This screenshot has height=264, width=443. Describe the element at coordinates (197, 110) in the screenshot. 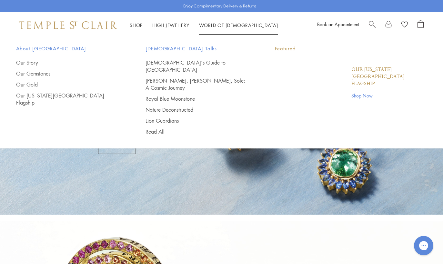

I see `a: Nature Deconstructed` at that location.